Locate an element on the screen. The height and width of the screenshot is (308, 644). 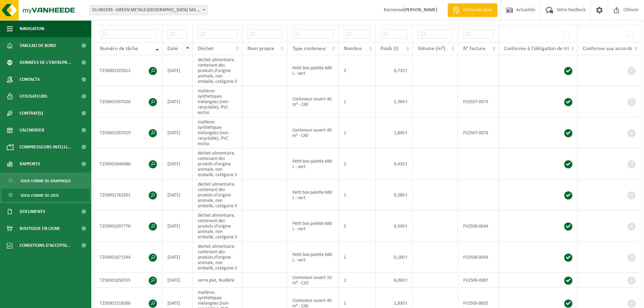
span: Compresseurs intelli... is located at coordinates (45, 147).